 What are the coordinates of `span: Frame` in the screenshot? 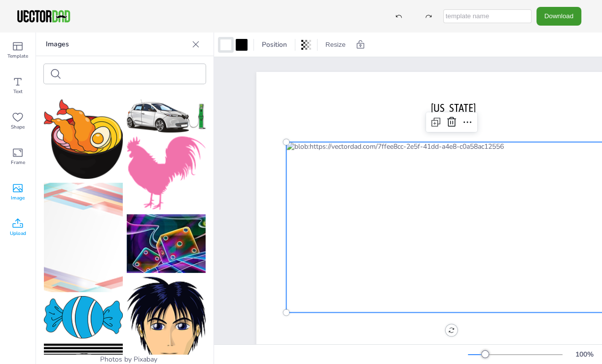 It's located at (18, 163).